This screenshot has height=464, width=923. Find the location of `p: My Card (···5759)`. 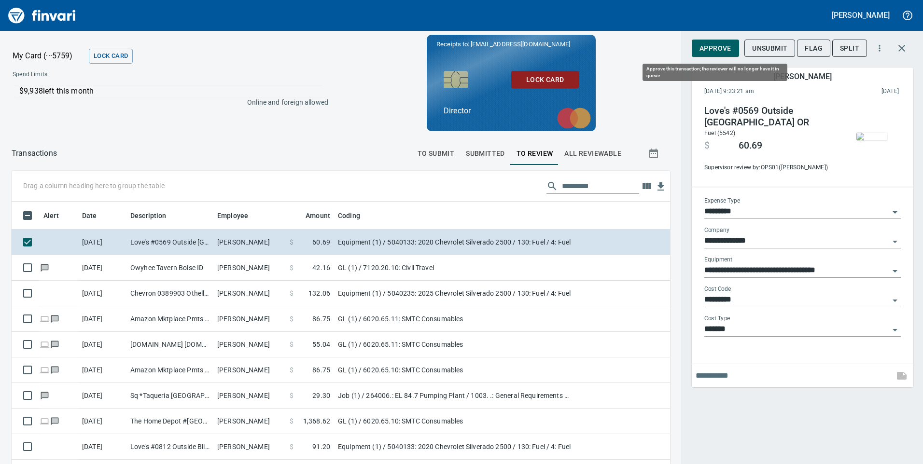

p: My Card (···5759) is located at coordinates (49, 56).